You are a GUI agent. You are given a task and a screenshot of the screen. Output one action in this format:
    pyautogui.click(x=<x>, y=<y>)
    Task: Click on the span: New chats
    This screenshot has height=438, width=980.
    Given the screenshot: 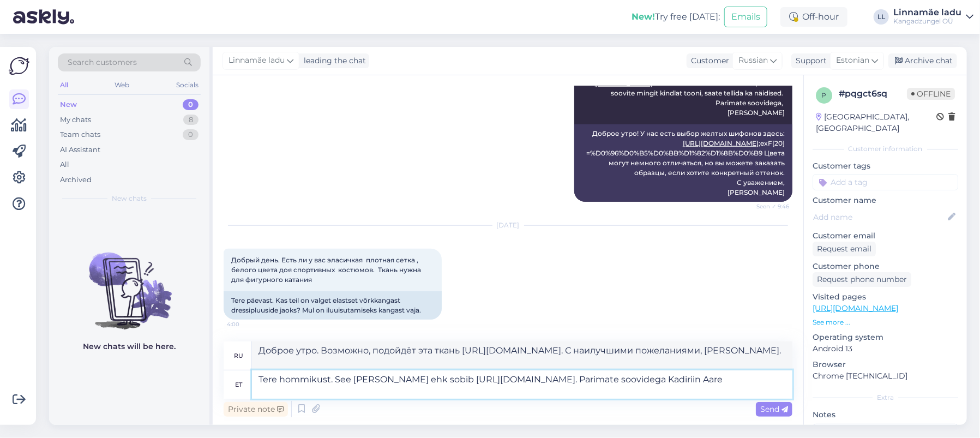 What is the action you would take?
    pyautogui.click(x=129, y=199)
    